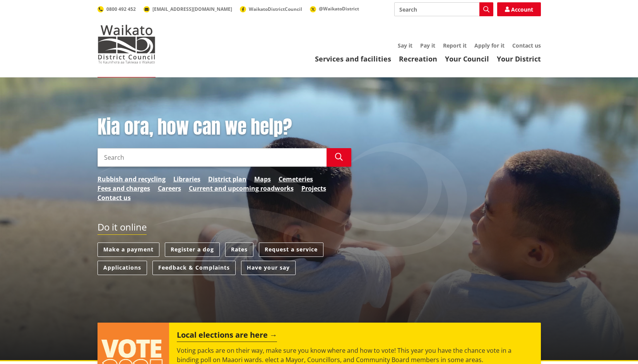 This screenshot has height=364, width=638. What do you see at coordinates (116, 9) in the screenshot?
I see `a: 0800 492 452` at bounding box center [116, 9].